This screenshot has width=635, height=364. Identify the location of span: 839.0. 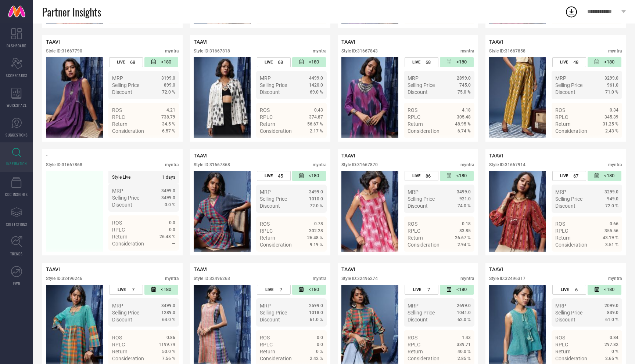
(612, 313).